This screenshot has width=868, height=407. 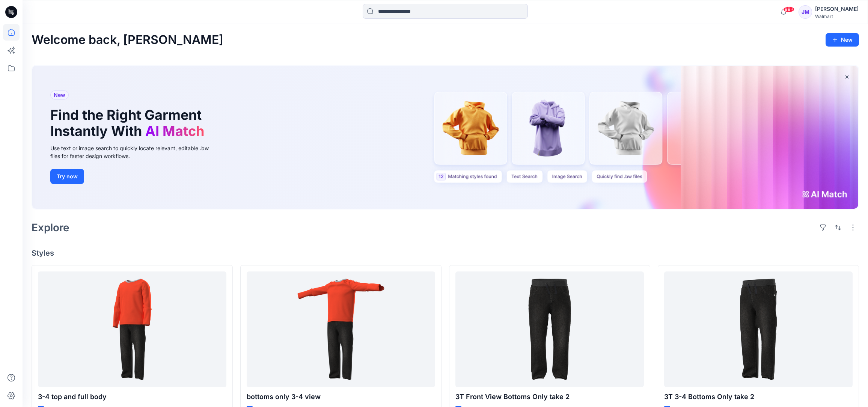 What do you see at coordinates (175, 131) in the screenshot?
I see `span: AI Match` at bounding box center [175, 131].